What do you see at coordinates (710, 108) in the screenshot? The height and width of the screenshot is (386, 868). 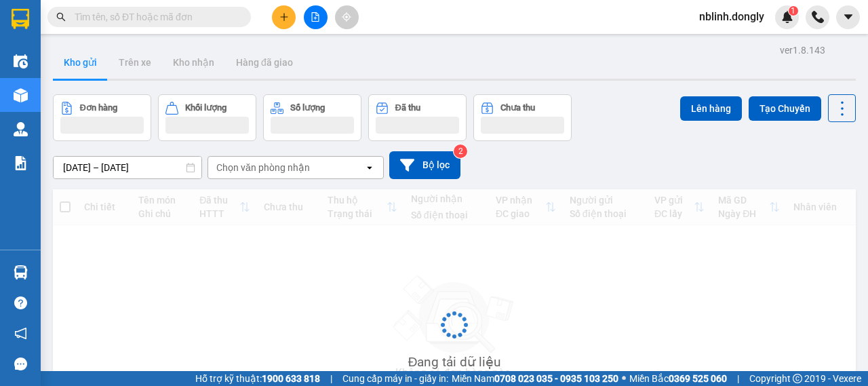 I see `button: Lên hàng` at bounding box center [710, 108].